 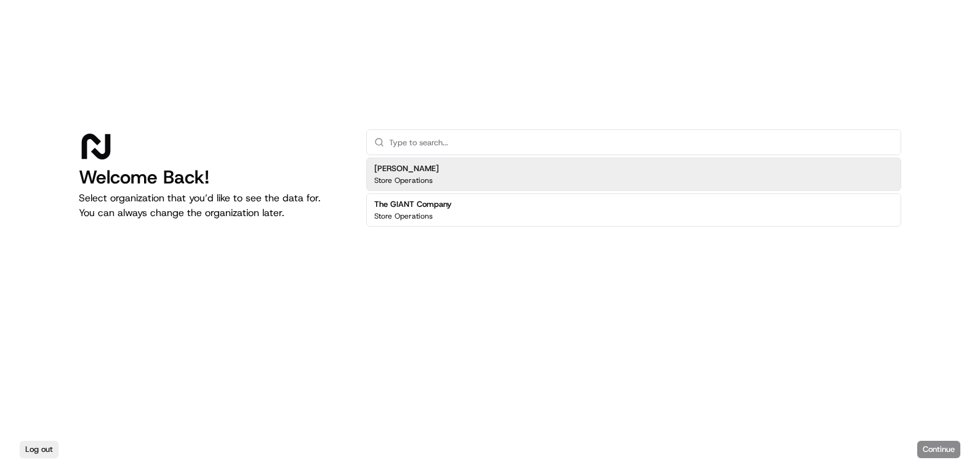 What do you see at coordinates (633, 192) in the screenshot?
I see `div: Suggestions` at bounding box center [633, 192].